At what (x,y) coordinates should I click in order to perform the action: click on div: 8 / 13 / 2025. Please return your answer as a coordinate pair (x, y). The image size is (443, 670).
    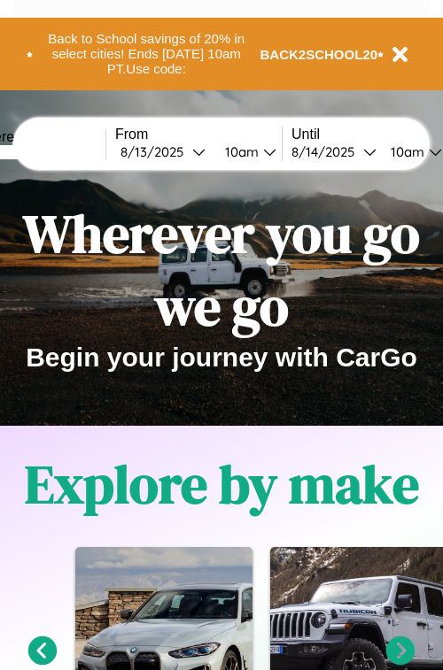
    Looking at the image, I should click on (156, 151).